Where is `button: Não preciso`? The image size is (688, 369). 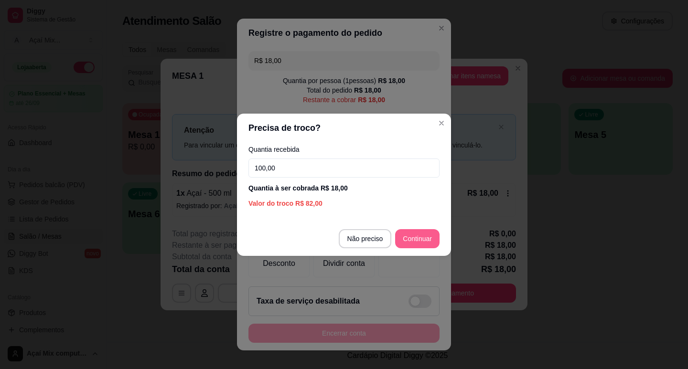 button: Não preciso is located at coordinates (365, 239).